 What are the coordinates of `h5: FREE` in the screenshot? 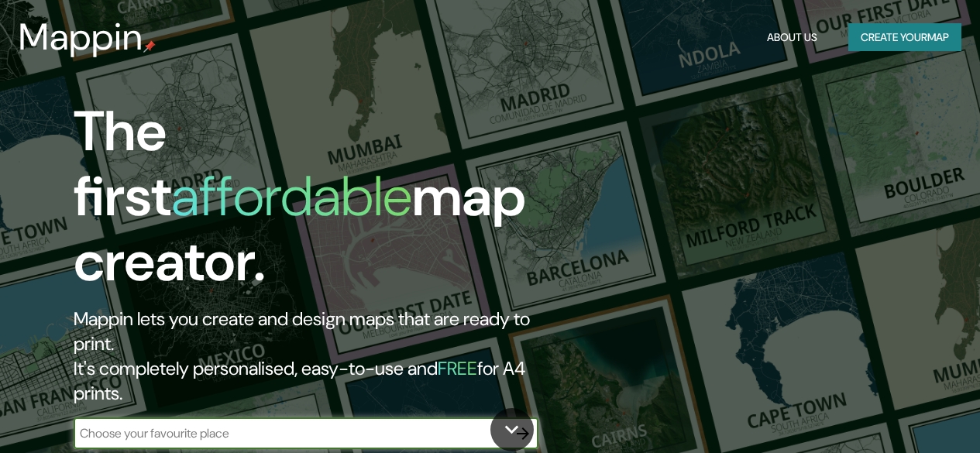 It's located at (458, 368).